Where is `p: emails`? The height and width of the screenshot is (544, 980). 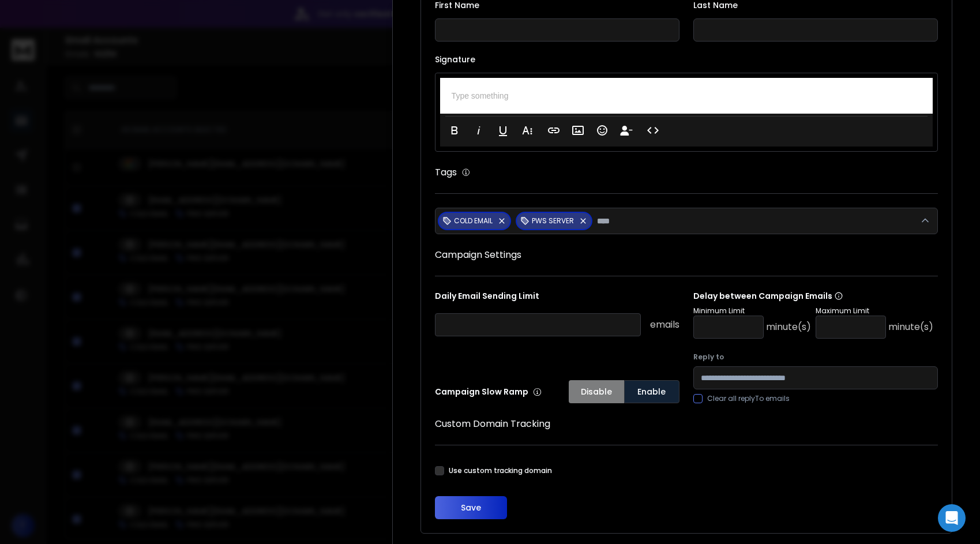 p: emails is located at coordinates (665, 325).